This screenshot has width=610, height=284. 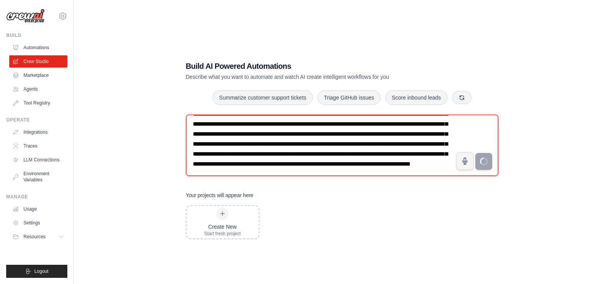 What do you see at coordinates (315, 77) in the screenshot?
I see `p: Describe what you want to automate and watch AI create intelligent workflows for you` at bounding box center [315, 77].